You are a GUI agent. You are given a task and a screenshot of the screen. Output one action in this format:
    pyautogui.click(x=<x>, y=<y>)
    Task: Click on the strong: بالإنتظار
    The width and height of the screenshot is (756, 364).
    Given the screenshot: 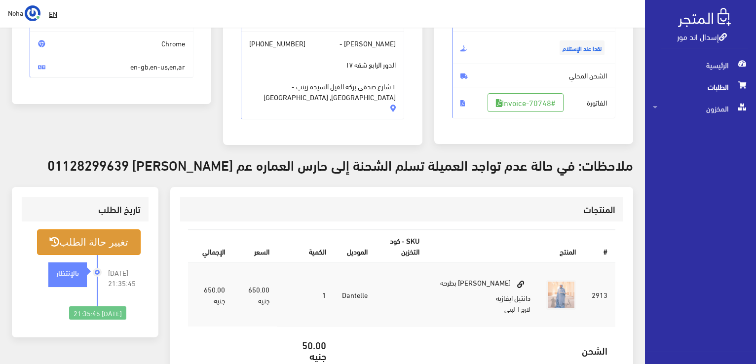 What is the action you would take?
    pyautogui.click(x=68, y=273)
    